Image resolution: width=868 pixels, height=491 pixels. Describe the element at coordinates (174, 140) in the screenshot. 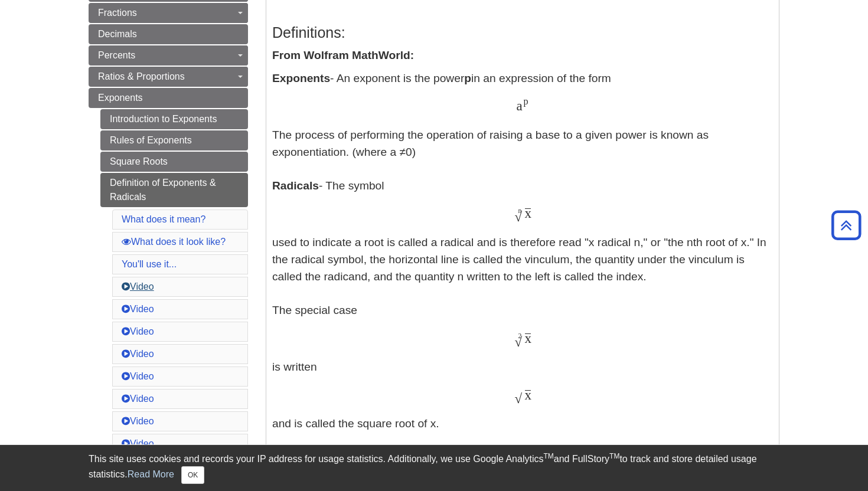

I see `a: Rules of Exponents` at that location.